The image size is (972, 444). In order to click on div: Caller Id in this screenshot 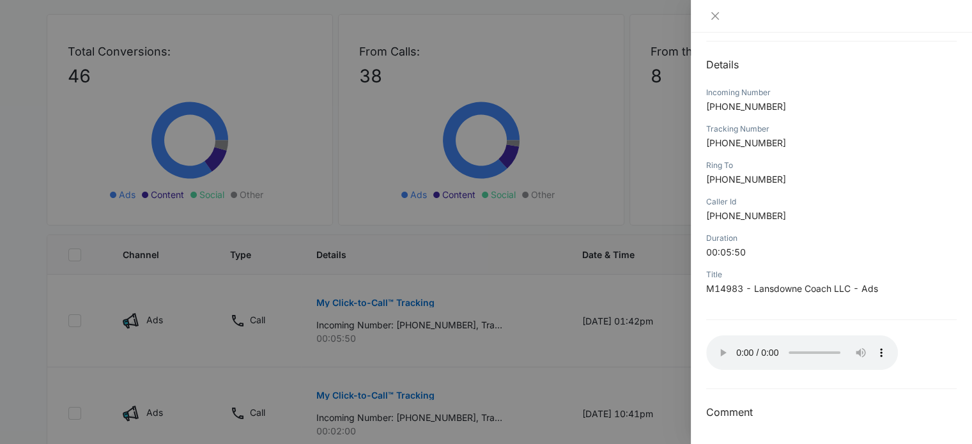, I will do `click(831, 202)`.